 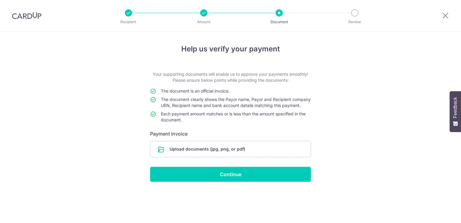 I want to click on p: Document, so click(x=279, y=22).